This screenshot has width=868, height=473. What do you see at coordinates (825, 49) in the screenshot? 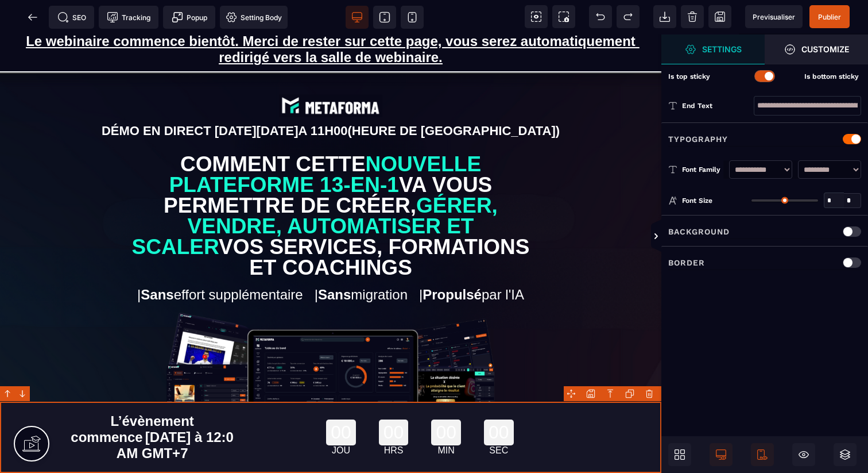
I see `strong: Customize` at bounding box center [825, 49].